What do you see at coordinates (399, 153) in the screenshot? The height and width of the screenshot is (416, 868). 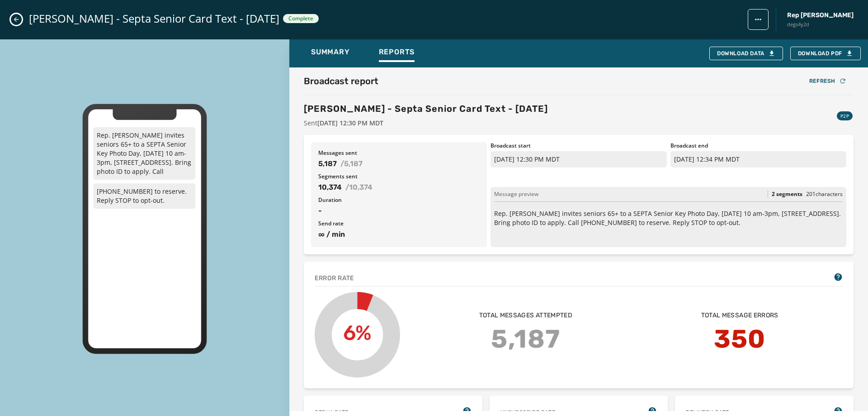 I see `span: Messages sent` at bounding box center [399, 153].